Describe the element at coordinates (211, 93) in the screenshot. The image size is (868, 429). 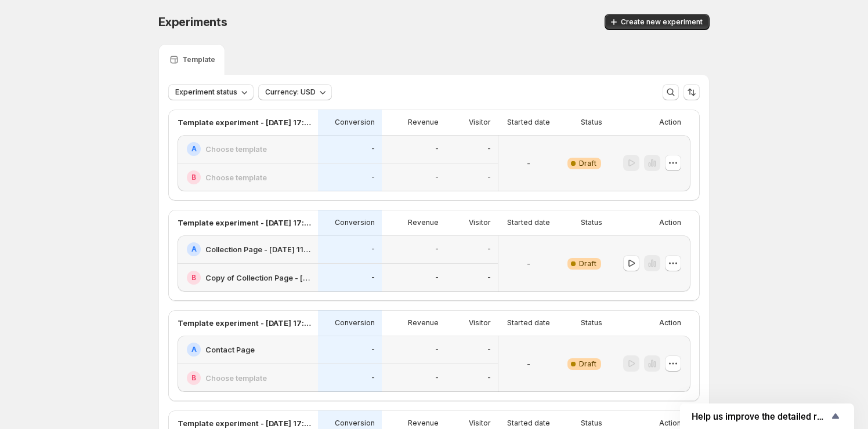
I see `button: Experiment status` at that location.